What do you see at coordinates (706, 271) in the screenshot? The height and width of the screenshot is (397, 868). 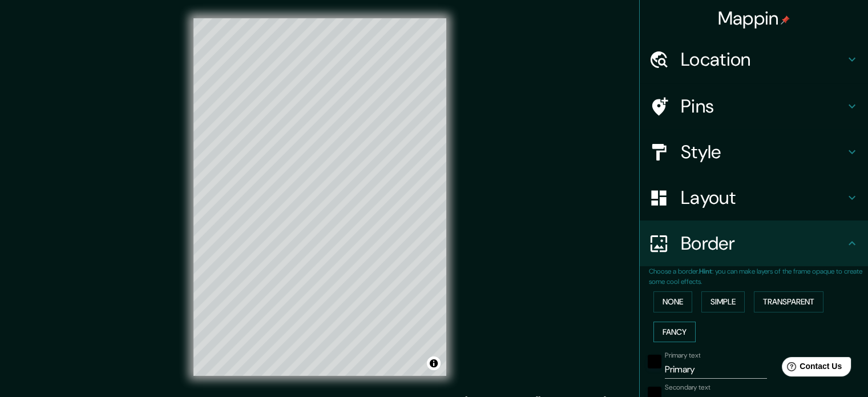 I see `b: Hint` at bounding box center [706, 271].